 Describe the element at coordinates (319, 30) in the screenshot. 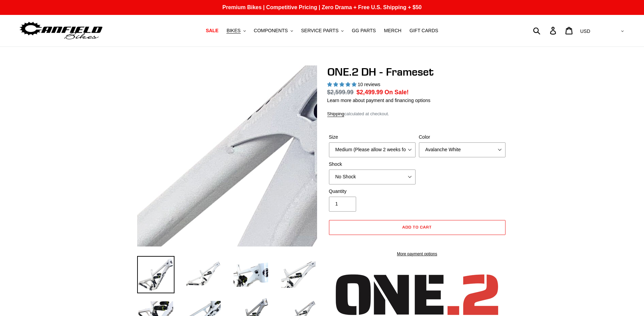

I see `span: SERVICE PARTS` at that location.